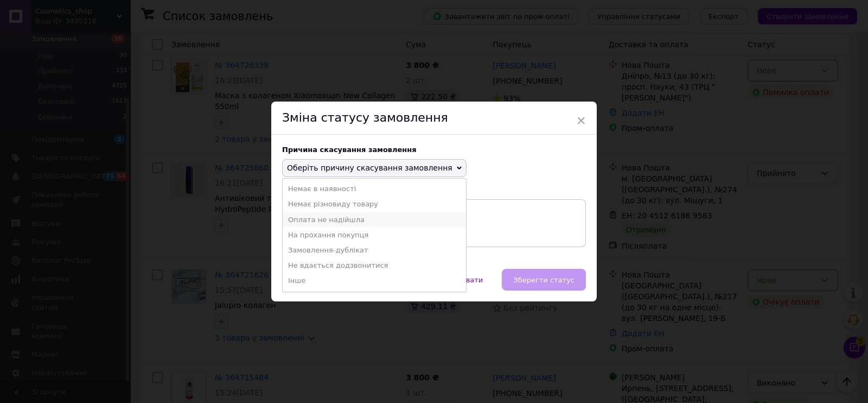  I want to click on li: На прохання покупця, so click(374, 235).